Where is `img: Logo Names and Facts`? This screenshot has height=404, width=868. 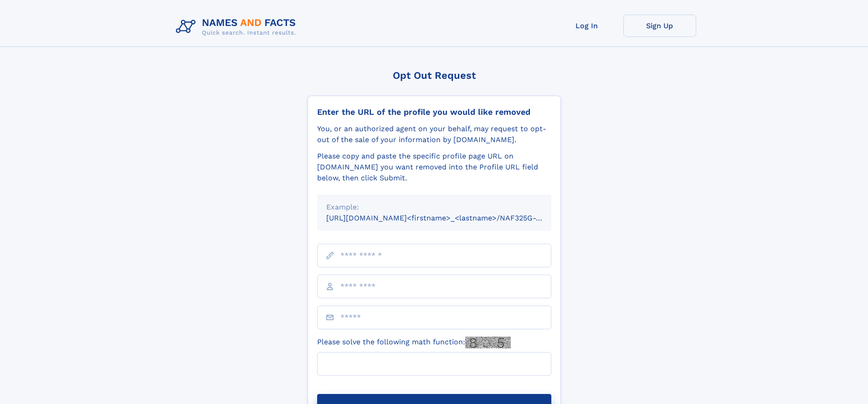 img: Logo Names and Facts is located at coordinates (238, 27).